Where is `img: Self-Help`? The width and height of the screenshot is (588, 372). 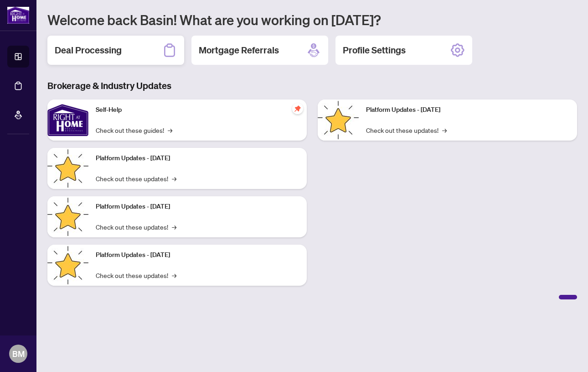 img: Self-Help is located at coordinates (68, 120).